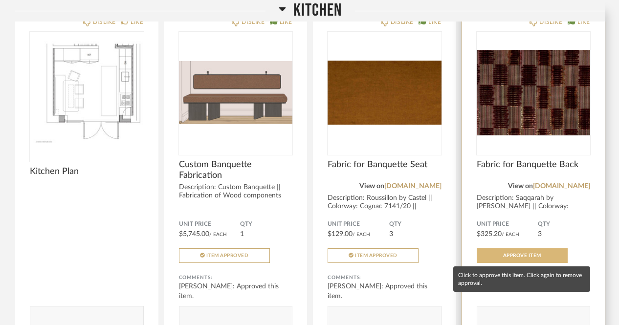 This screenshot has height=325, width=619. Describe the element at coordinates (242, 234) in the screenshot. I see `span: 1` at that location.